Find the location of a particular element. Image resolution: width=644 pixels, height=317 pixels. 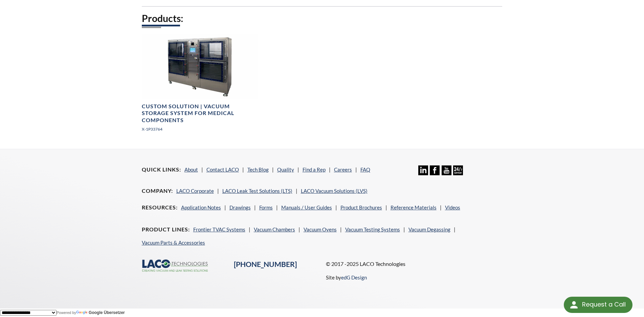

a: 24/7 Support is located at coordinates (458, 173).